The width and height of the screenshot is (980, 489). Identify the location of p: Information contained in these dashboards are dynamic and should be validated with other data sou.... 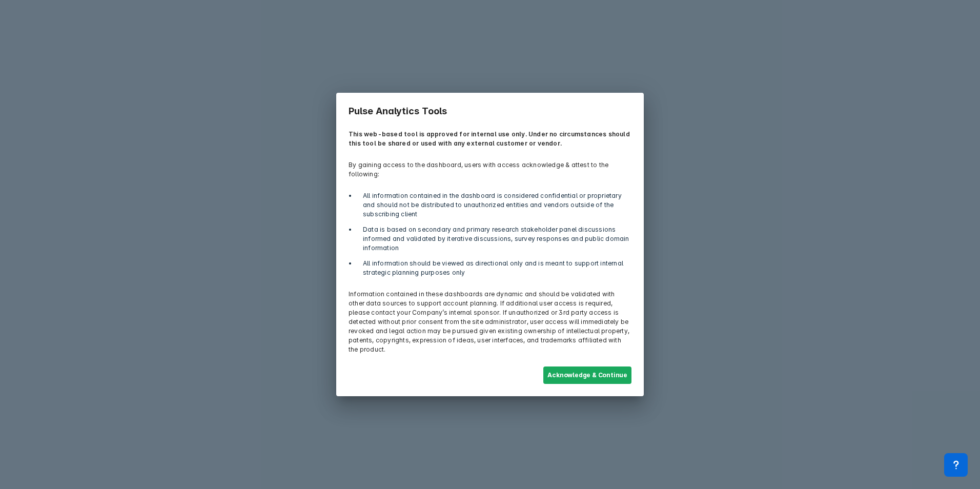
(490, 322).